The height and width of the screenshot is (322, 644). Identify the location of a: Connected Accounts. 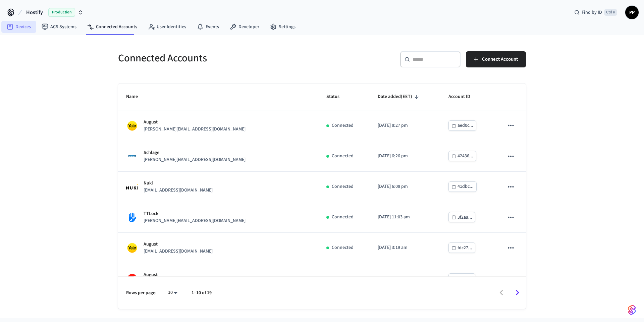
(112, 27).